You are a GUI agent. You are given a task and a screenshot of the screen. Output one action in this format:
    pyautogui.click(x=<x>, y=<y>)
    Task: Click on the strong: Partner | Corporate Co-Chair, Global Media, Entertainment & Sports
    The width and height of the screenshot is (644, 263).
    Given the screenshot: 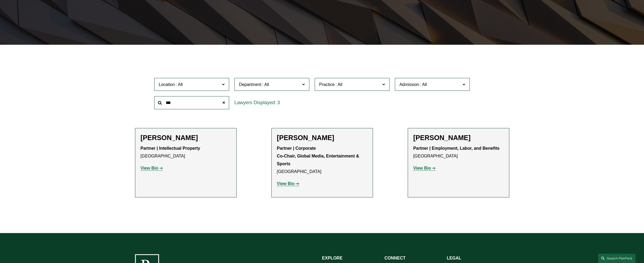 What is the action you would take?
    pyautogui.click(x=319, y=156)
    